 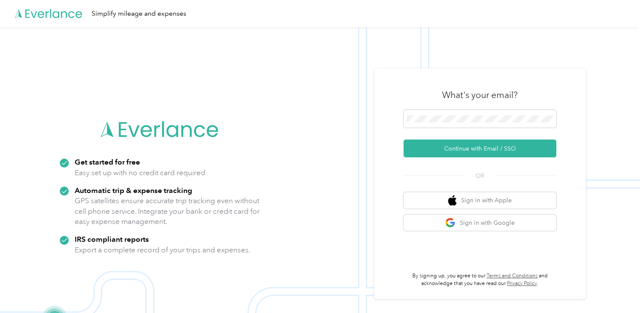 What do you see at coordinates (480, 280) in the screenshot?
I see `p: By signing up, you agree to our and acknowledge that you have read our .` at bounding box center [480, 280].